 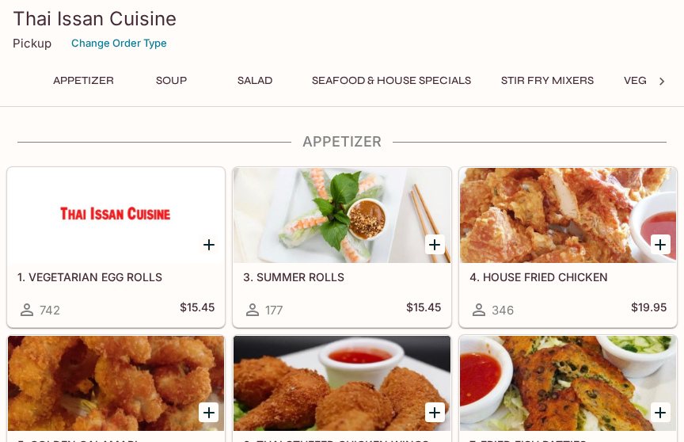 What do you see at coordinates (503, 310) in the screenshot?
I see `span: 346` at bounding box center [503, 310].